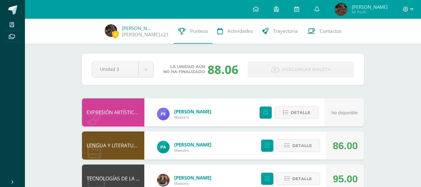  What do you see at coordinates (223, 69) in the screenshot?
I see `div: 88.06` at bounding box center [223, 69].